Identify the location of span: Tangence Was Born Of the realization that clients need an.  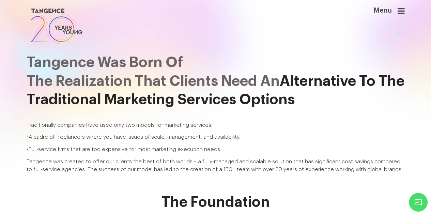
(153, 72).